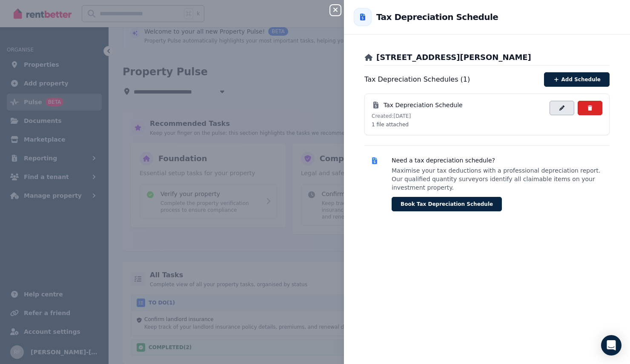  I want to click on button: Add Schedule, so click(577, 80).